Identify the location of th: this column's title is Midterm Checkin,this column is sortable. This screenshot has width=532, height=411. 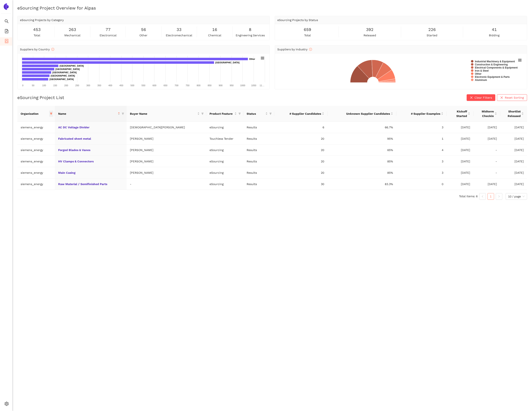
(487, 114).